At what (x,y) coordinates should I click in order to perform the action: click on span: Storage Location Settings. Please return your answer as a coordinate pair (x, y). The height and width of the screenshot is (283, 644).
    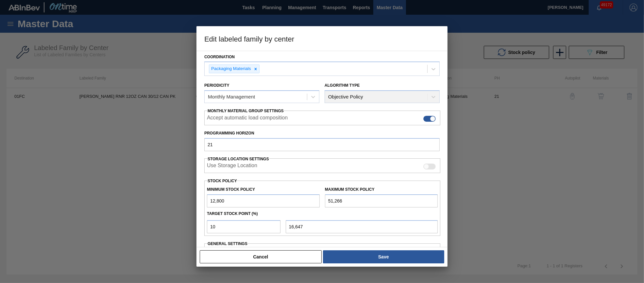
    Looking at the image, I should click on (238, 159).